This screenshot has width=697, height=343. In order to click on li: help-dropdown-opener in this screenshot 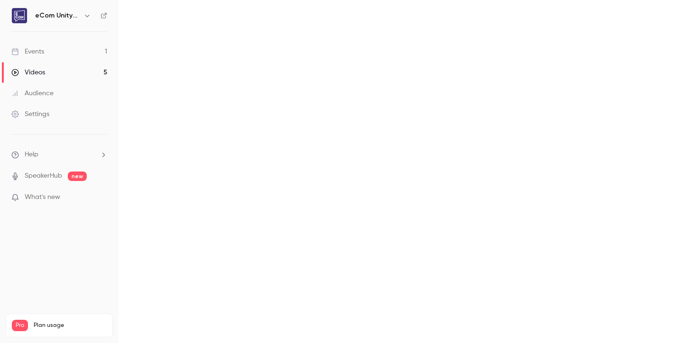, I will do `click(59, 155)`.